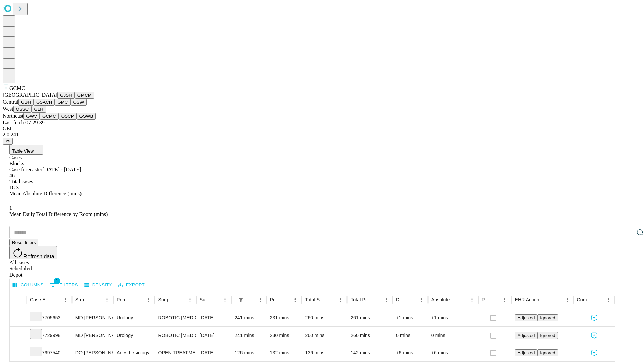 The image size is (644, 362). I want to click on span: 461, so click(14, 176).